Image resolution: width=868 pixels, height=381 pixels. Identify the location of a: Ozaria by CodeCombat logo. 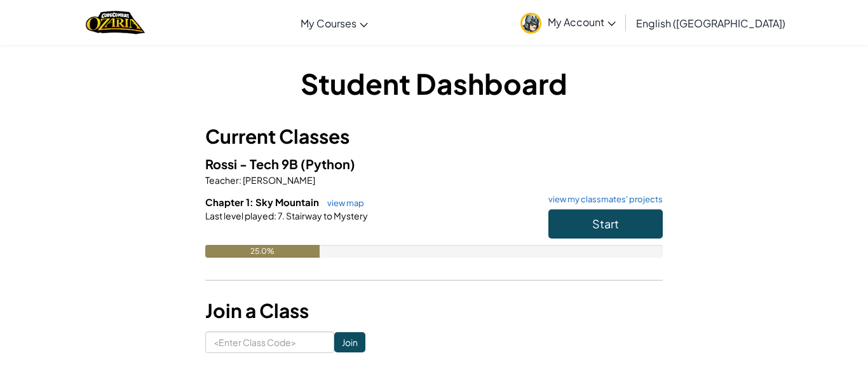
(115, 22).